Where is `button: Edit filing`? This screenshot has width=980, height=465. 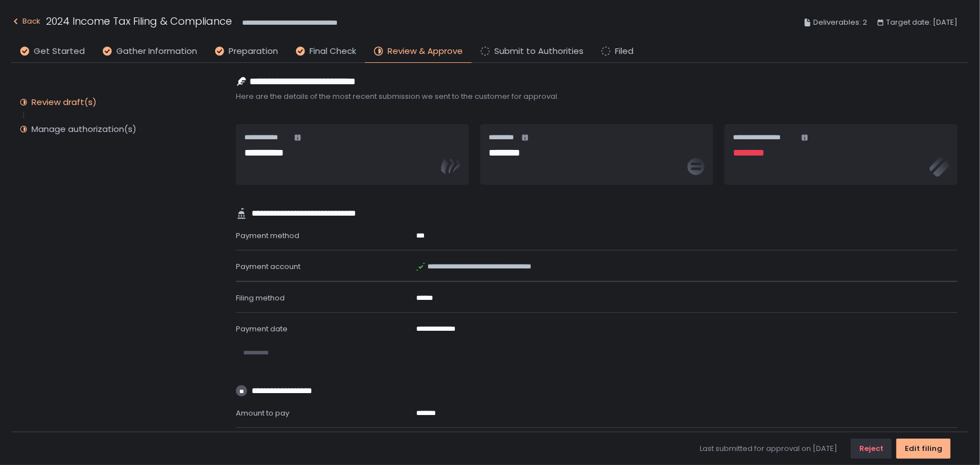
button: Edit filing is located at coordinates (923, 449).